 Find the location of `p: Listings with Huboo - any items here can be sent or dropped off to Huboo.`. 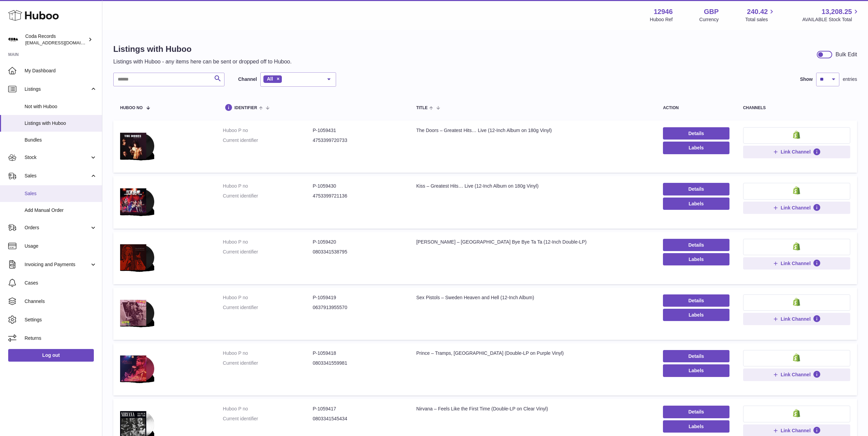

p: Listings with Huboo - any items here can be sent or dropped off to Huboo. is located at coordinates (202, 62).